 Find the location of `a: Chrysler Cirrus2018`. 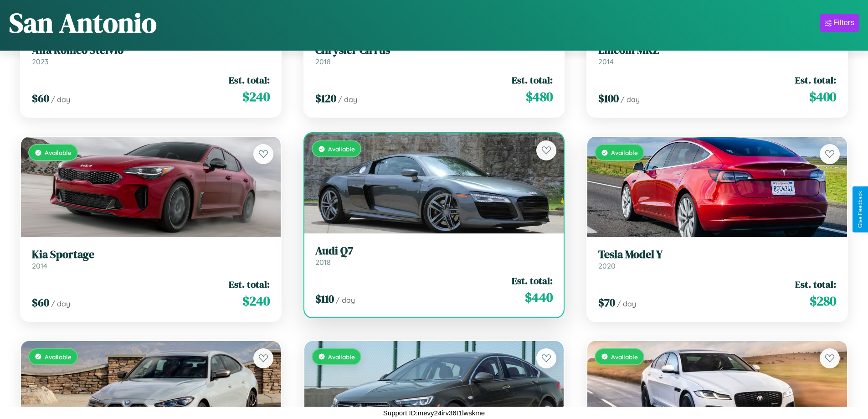

a: Chrysler Cirrus2018 is located at coordinates (434, 55).